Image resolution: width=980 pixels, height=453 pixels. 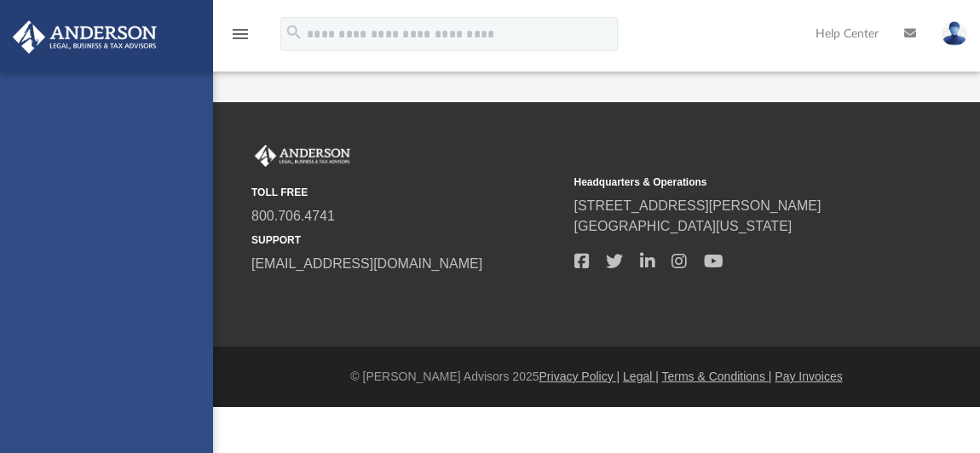 What do you see at coordinates (640, 376) in the screenshot?
I see `a: Legal |` at bounding box center [640, 376].